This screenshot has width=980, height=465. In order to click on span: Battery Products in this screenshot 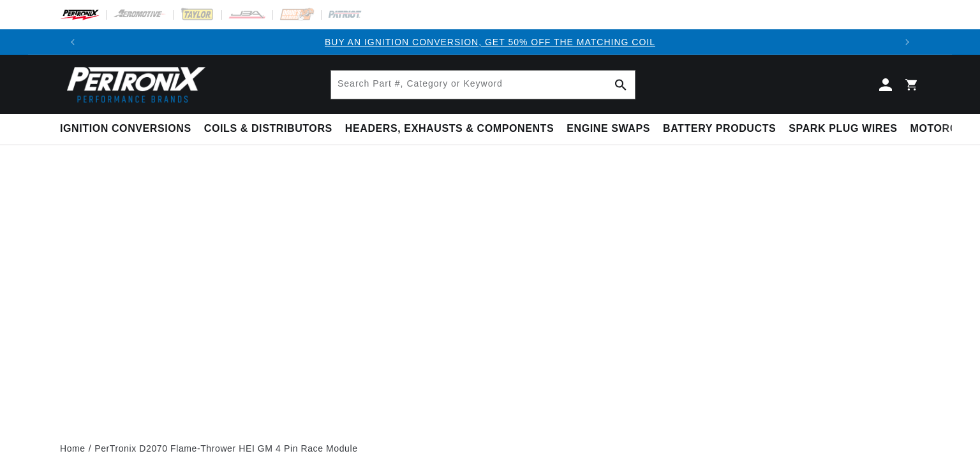, I will do `click(719, 129)`.